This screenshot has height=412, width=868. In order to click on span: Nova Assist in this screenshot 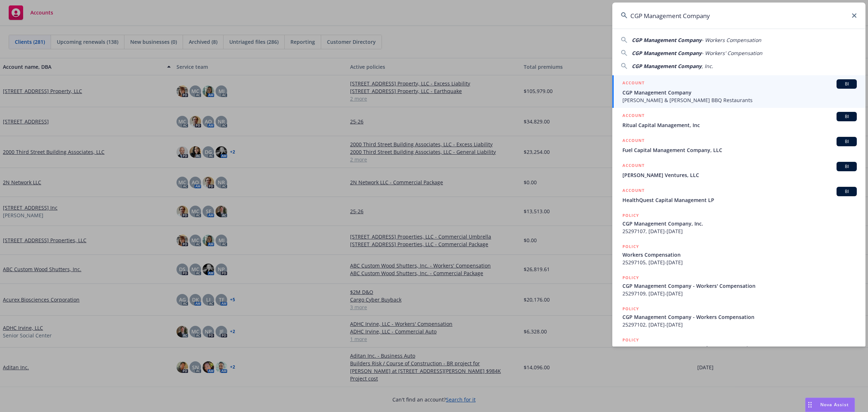, I will do `click(835, 404)`.